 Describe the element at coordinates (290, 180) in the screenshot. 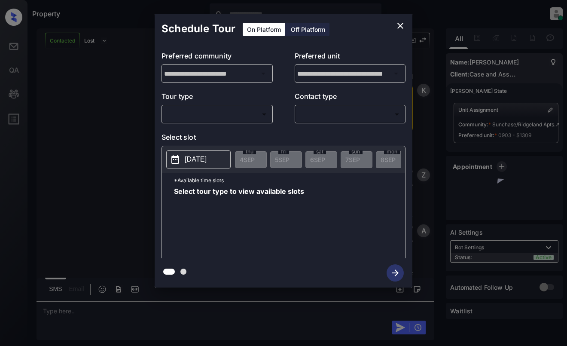

I see `p: *Available time slots` at that location.